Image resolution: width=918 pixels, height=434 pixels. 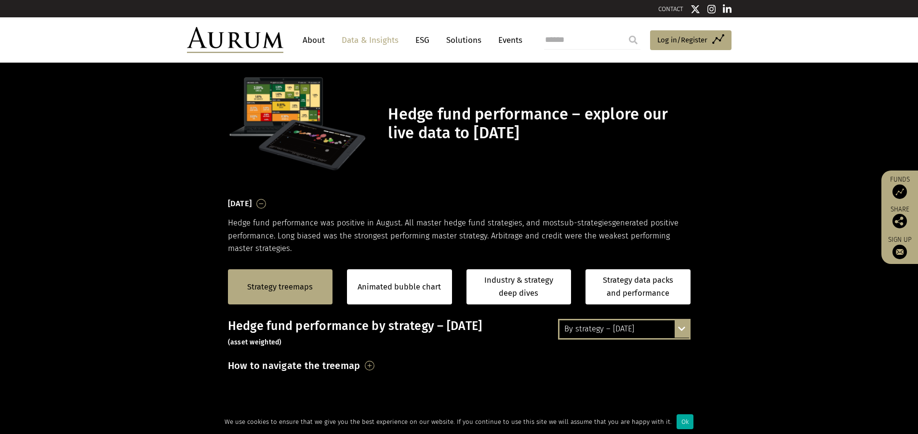 I want to click on img: Sign up to our newsletter, so click(x=900, y=252).